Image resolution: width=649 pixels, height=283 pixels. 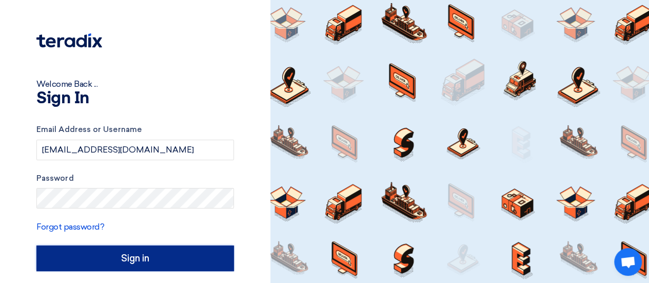 I want to click on input: Enter your business email or username, so click(x=135, y=150).